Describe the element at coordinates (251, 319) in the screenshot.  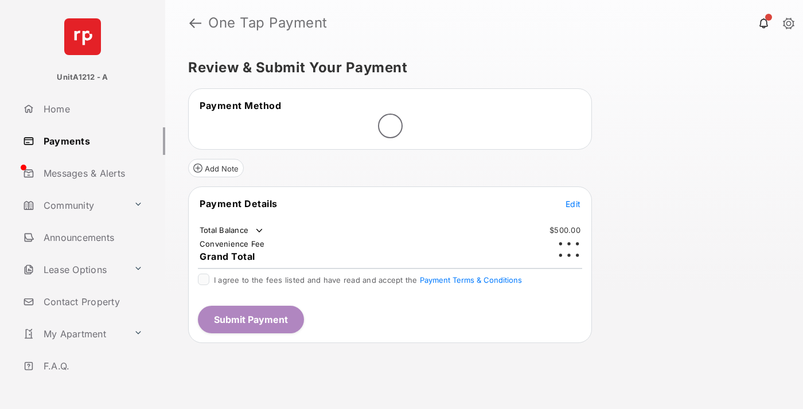
I see `button: Submit Payment` at that location.